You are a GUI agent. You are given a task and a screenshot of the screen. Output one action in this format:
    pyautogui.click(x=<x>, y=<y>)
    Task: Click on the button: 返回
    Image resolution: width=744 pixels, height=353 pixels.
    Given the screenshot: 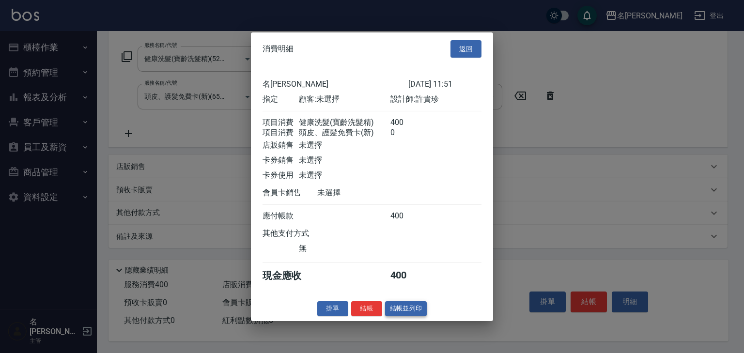 What is the action you would take?
    pyautogui.click(x=466, y=48)
    